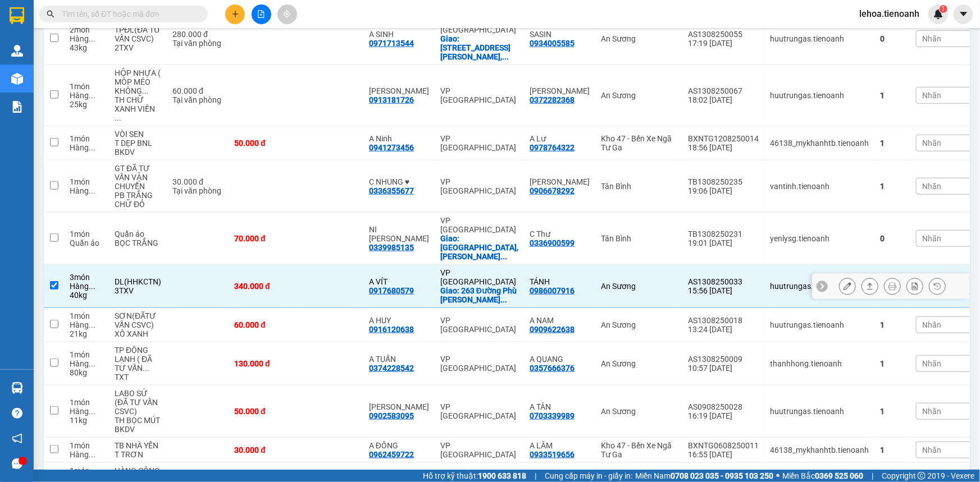 This screenshot has height=482, width=980. I want to click on div: 0909622638, so click(552, 330).